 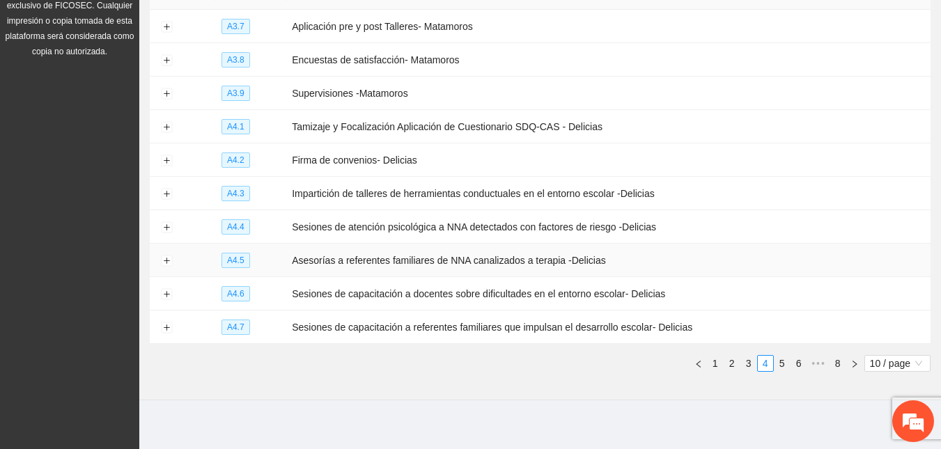 I want to click on span: A4.6, so click(x=236, y=294).